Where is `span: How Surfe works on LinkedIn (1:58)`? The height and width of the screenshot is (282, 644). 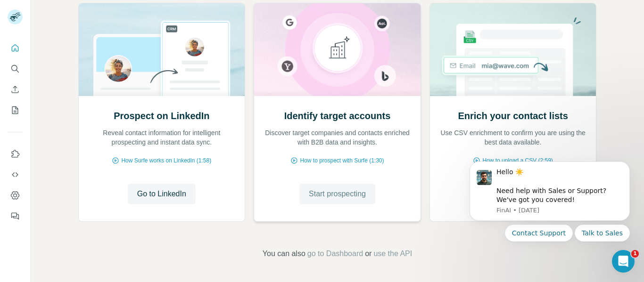
span: How Surfe works on LinkedIn (1:58) is located at coordinates (166, 160).